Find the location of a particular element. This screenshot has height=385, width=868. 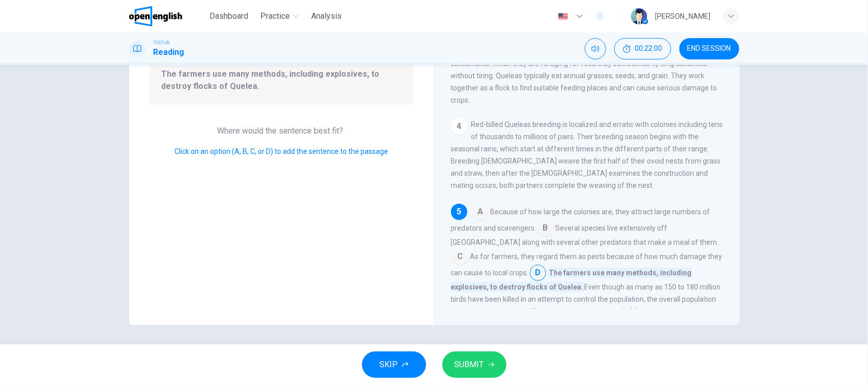

span: Even though as many as 150 to 180 million birds have been killed in an attempt to control the pop... is located at coordinates (586, 306).